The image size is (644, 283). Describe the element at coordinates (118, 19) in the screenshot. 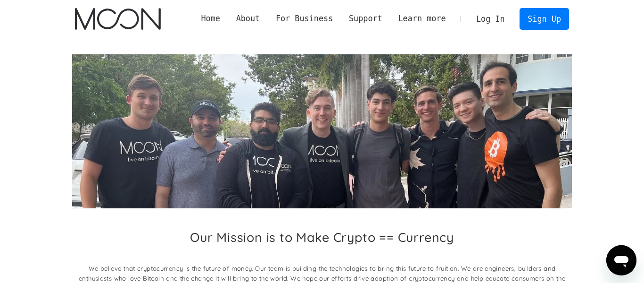

I see `img: Moon Logo` at that location.